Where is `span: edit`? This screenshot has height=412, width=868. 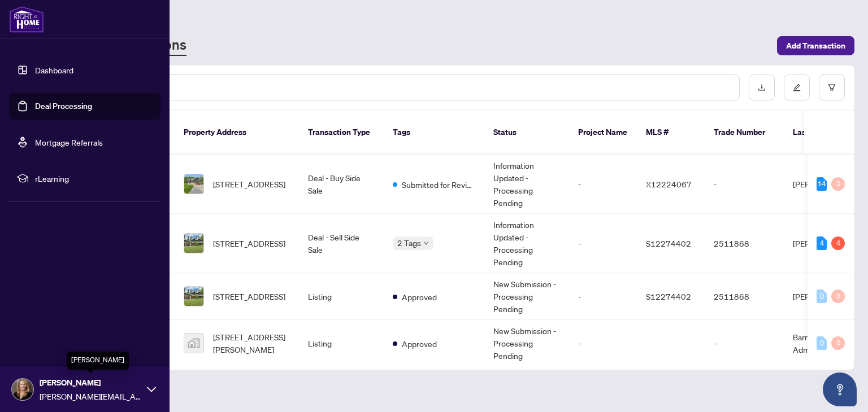 span: edit is located at coordinates (797, 88).